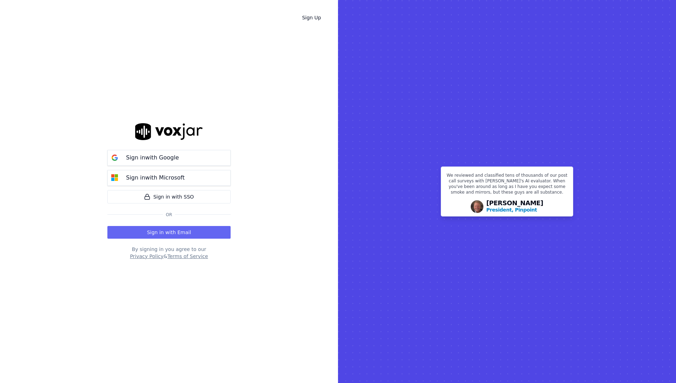 Image resolution: width=676 pixels, height=383 pixels. What do you see at coordinates (155, 178) in the screenshot?
I see `p: Sign in with Microsoft` at bounding box center [155, 178].